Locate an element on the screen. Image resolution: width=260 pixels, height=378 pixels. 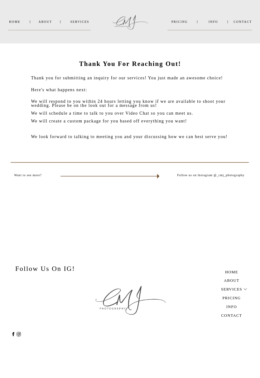
nav: Home is located at coordinates (15, 22).